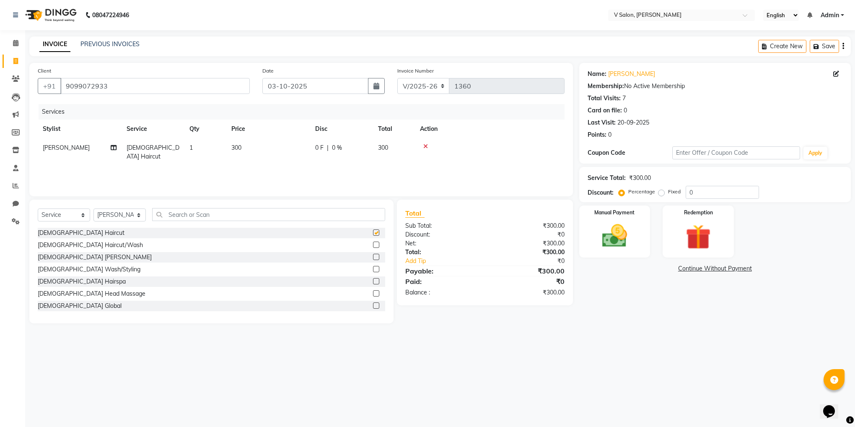 Image resolution: width=855 pixels, height=427 pixels. I want to click on a: INVOICE, so click(55, 44).